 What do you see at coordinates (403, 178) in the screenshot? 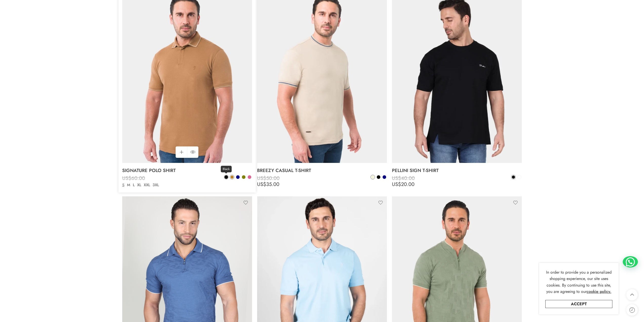
I see `bdi: 40.00` at bounding box center [403, 178].